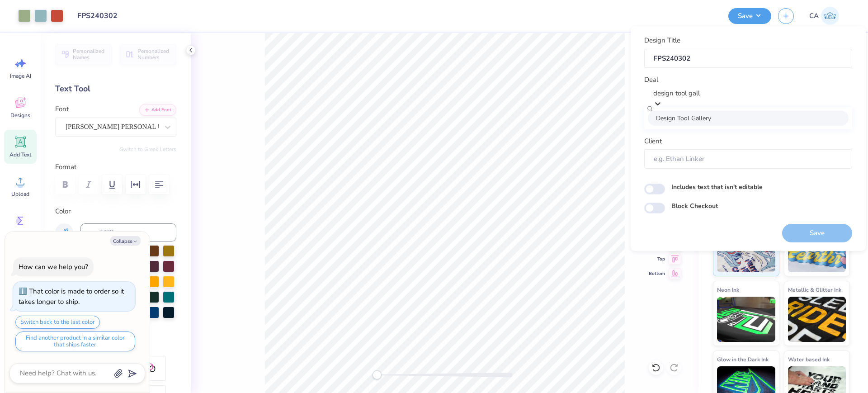 The height and width of the screenshot is (393, 868). I want to click on span: Upload, so click(20, 194).